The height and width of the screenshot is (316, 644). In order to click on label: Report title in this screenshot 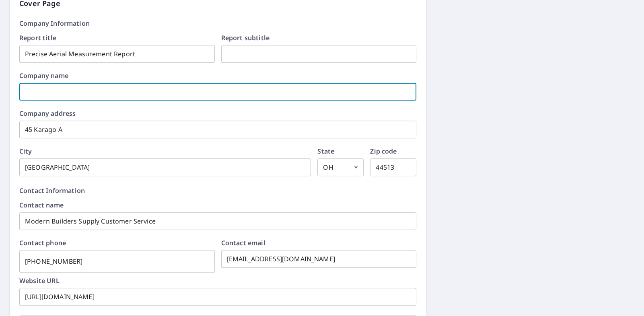, I will do `click(117, 38)`.